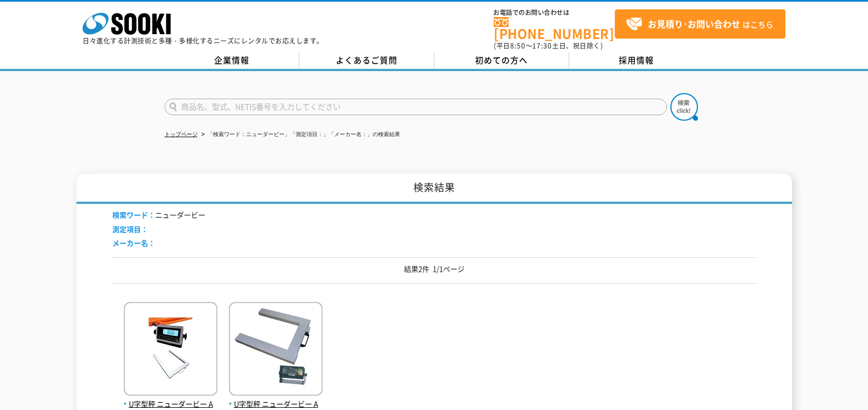 Image resolution: width=868 pixels, height=410 pixels. I want to click on a: 企業情報, so click(232, 61).